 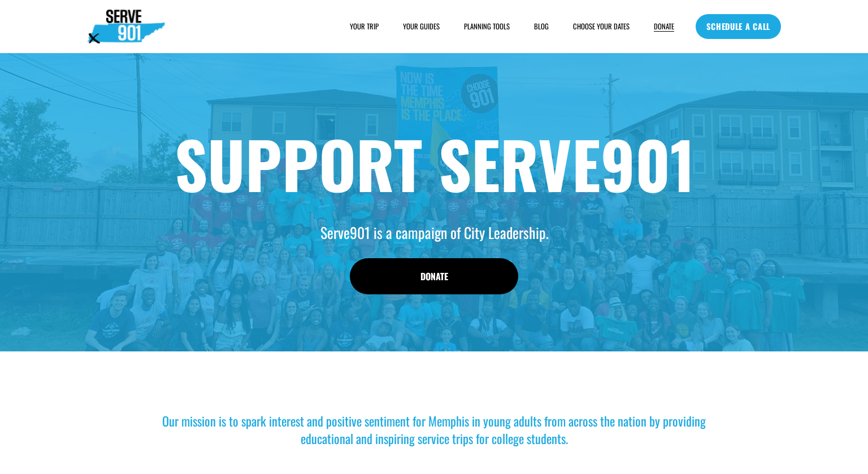 What do you see at coordinates (126, 27) in the screenshot?
I see `img: Serve901` at bounding box center [126, 27].